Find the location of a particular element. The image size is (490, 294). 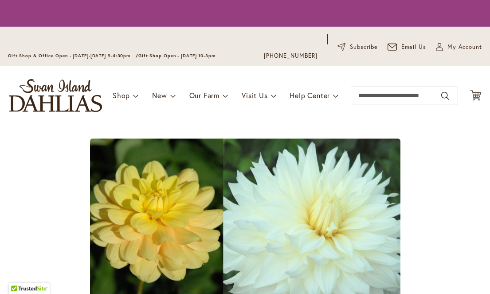

button: Search is located at coordinates (445, 96).